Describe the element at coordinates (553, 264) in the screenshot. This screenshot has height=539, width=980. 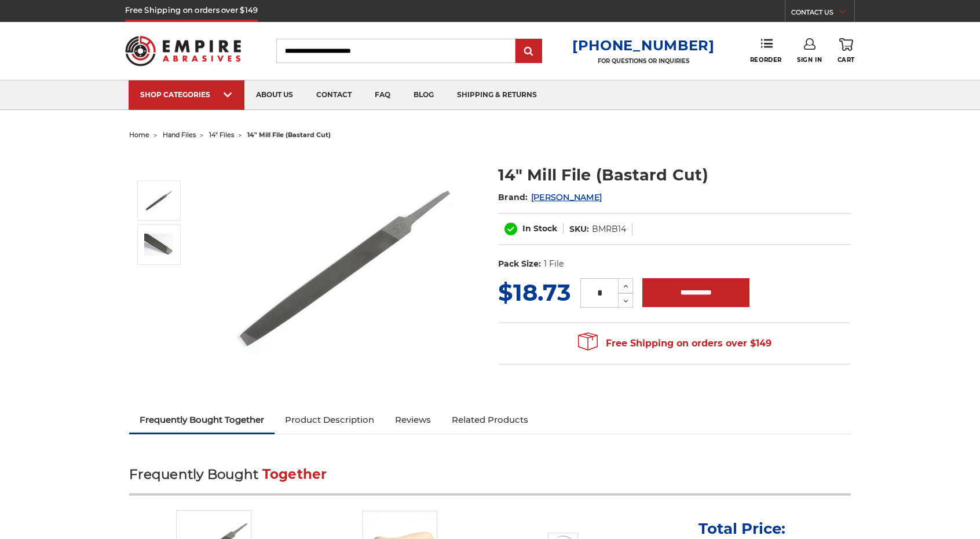
I see `dd: 1 File` at that location.